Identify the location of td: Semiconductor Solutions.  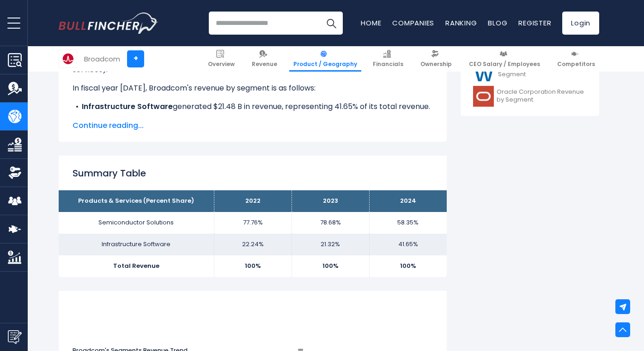
(136, 223).